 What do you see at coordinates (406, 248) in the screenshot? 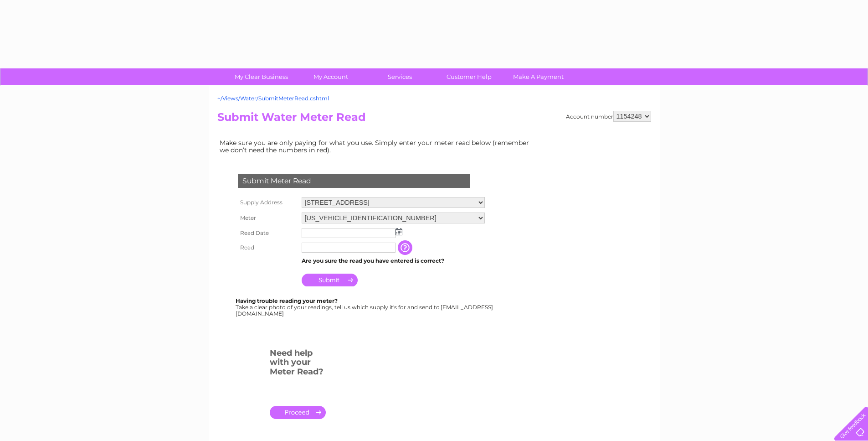
I see `input: Information` at bounding box center [406, 248].